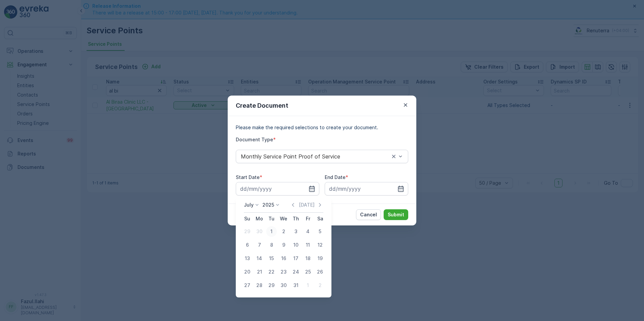  Describe the element at coordinates (308, 219) in the screenshot. I see `th: Friday` at that location.